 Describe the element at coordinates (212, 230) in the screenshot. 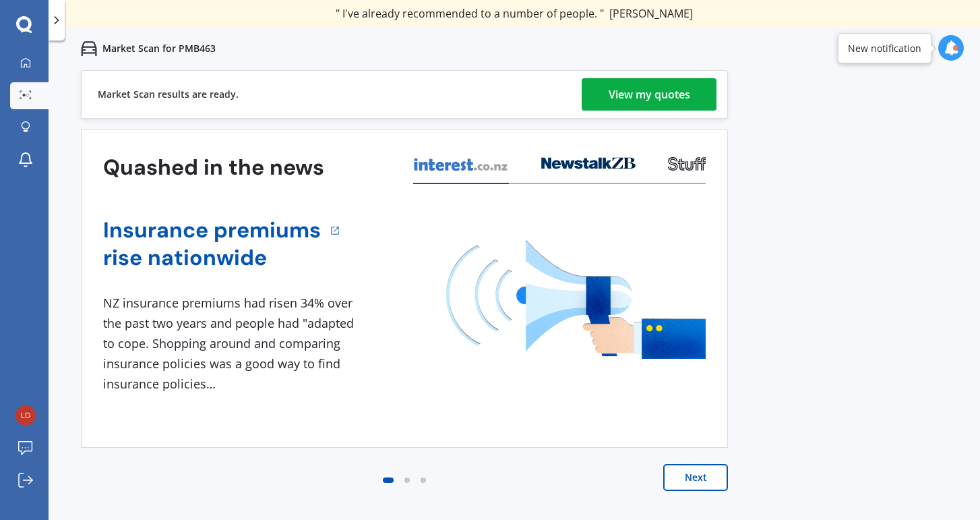

I see `a: Insurance premiums` at that location.